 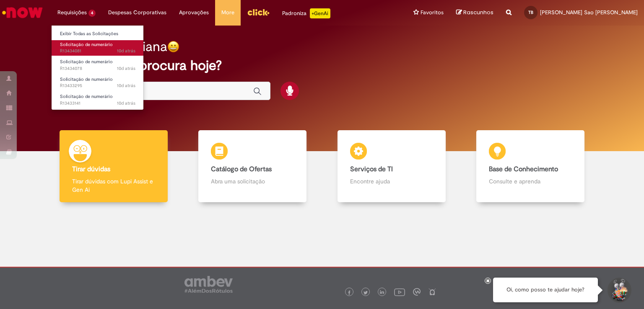 What do you see at coordinates (399, 292) in the screenshot?
I see `img: logo_footer_youtube.png` at bounding box center [399, 292].